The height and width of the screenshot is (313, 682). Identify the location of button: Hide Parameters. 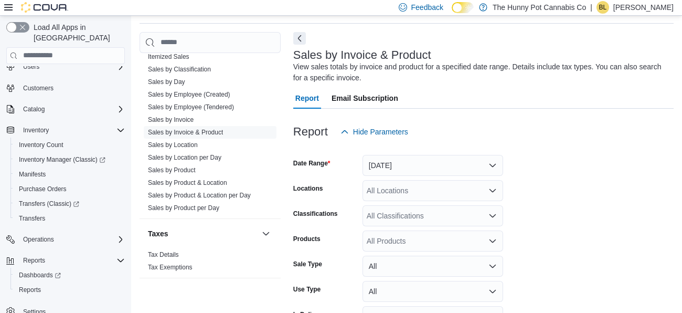
(374, 132).